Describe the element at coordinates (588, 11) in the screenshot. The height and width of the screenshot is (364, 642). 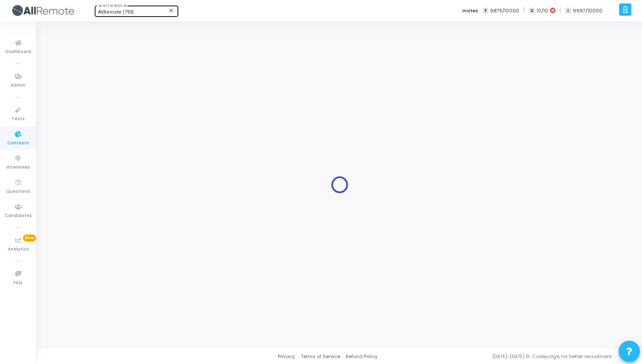
I see `span: 9997/10000` at that location.